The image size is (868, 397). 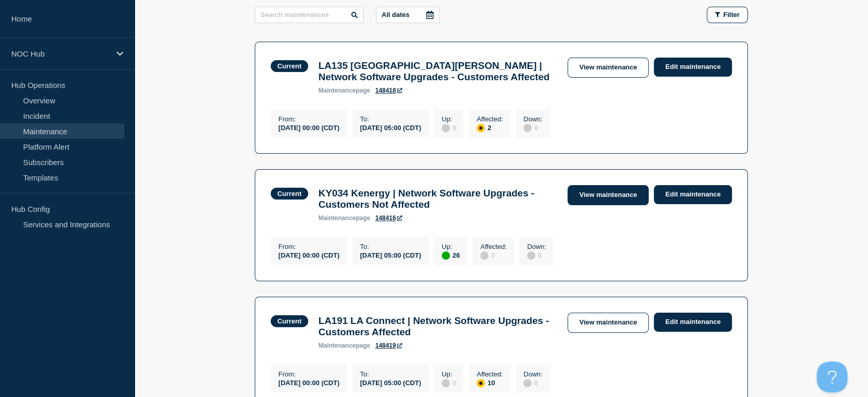 What do you see at coordinates (389, 218) in the screenshot?
I see `a: 148416` at bounding box center [389, 218].